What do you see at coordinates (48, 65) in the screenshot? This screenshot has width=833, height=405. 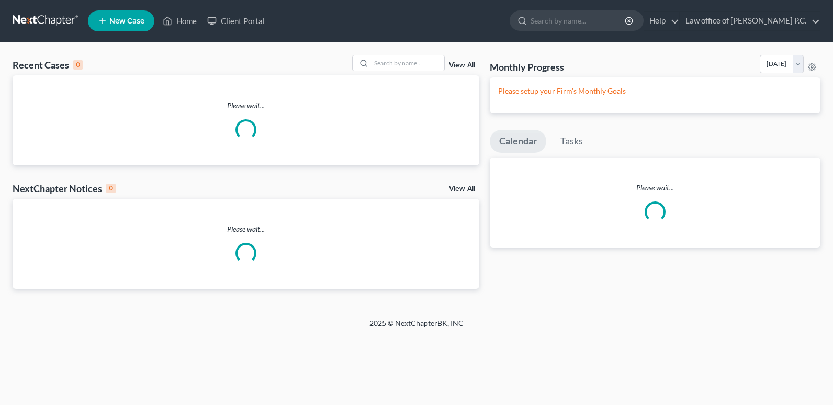 I see `div: Recent Cases` at bounding box center [48, 65].